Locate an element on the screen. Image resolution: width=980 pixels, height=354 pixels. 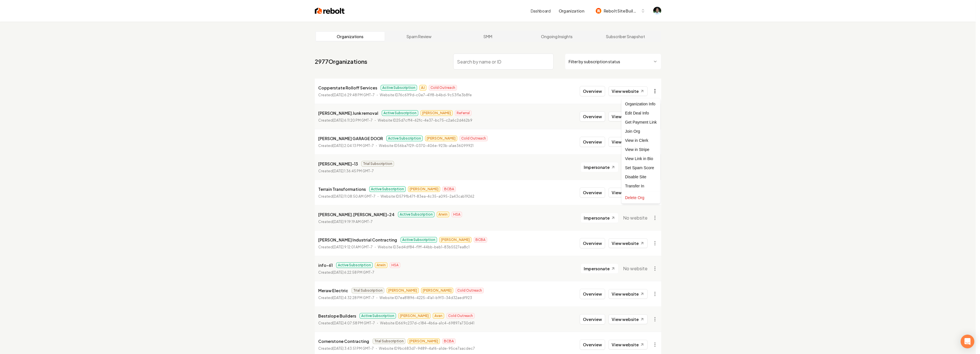
a: View in Stripe is located at coordinates (641, 150).